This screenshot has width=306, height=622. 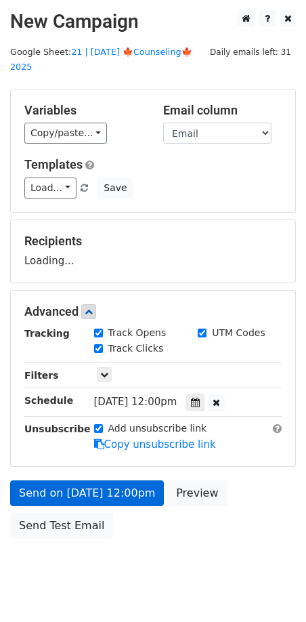 I want to click on label: Add unsubscribe link, so click(x=158, y=428).